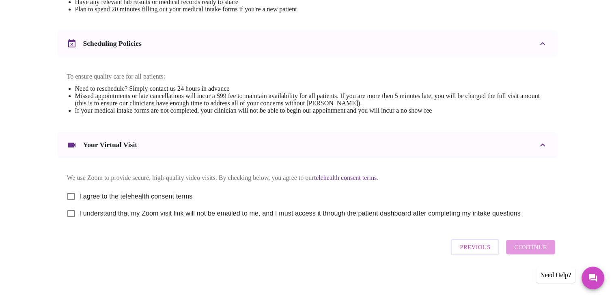 Image resolution: width=614 pixels, height=299 pixels. Describe the element at coordinates (311, 100) in the screenshot. I see `li: Missed appointments or late cancellations will incur a $99 fee to maintain availability for all p...` at that location.